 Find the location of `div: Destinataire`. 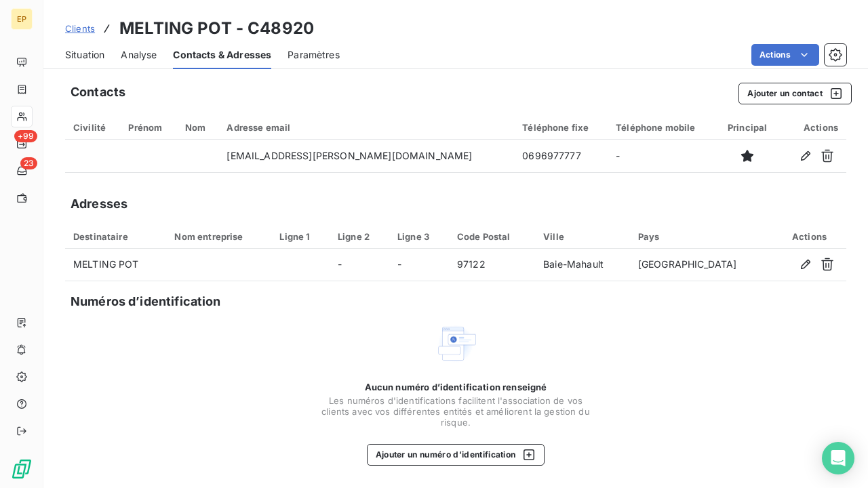

div: Destinataire is located at coordinates (116, 236).